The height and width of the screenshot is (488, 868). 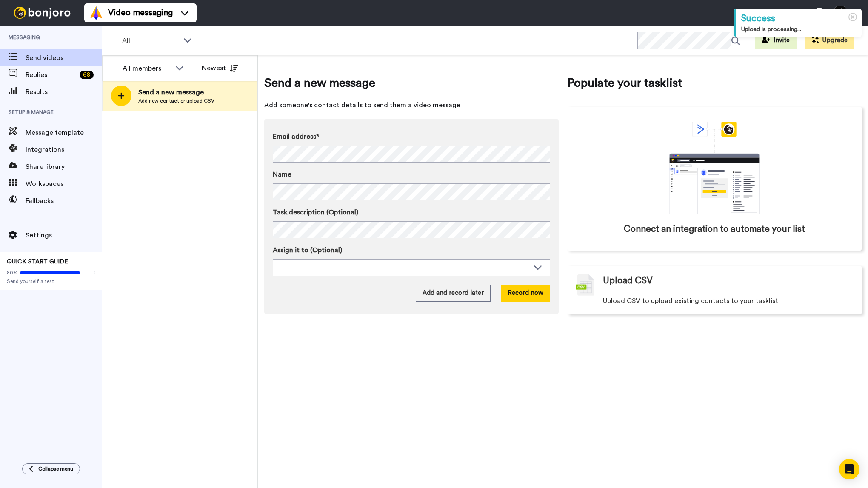 I want to click on div: animation, so click(x=715, y=168).